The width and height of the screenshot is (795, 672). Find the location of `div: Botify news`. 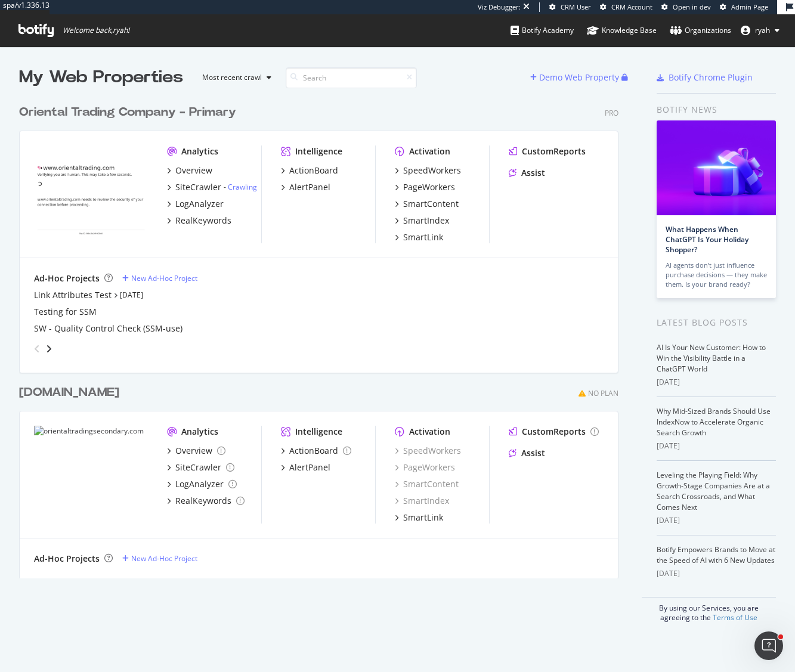

div: Botify news is located at coordinates (716, 110).